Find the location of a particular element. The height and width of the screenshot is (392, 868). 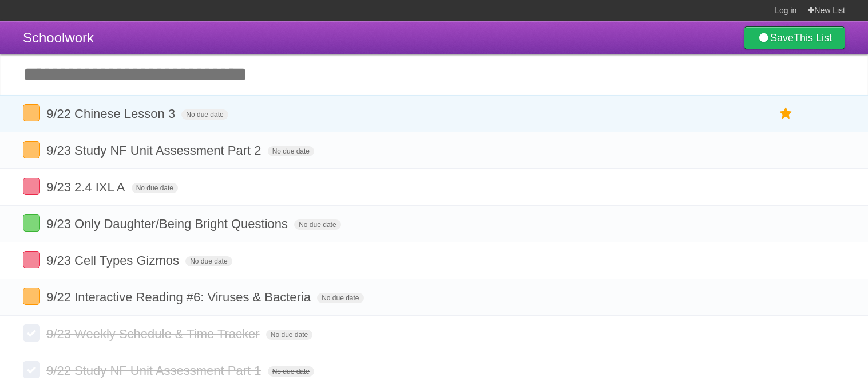

span: 9/23 Weekly Schedule & Time Tracker is located at coordinates (155, 333).